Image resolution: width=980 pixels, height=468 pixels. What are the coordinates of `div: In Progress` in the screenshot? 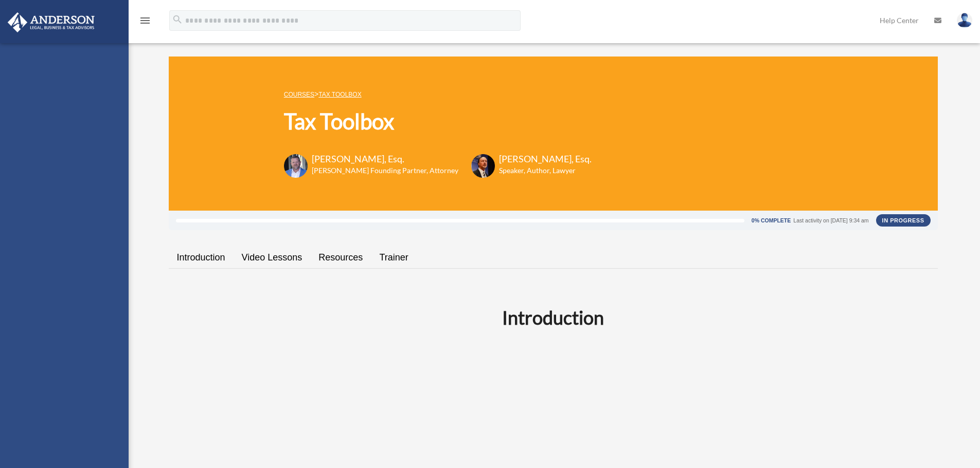 It's located at (903, 220).